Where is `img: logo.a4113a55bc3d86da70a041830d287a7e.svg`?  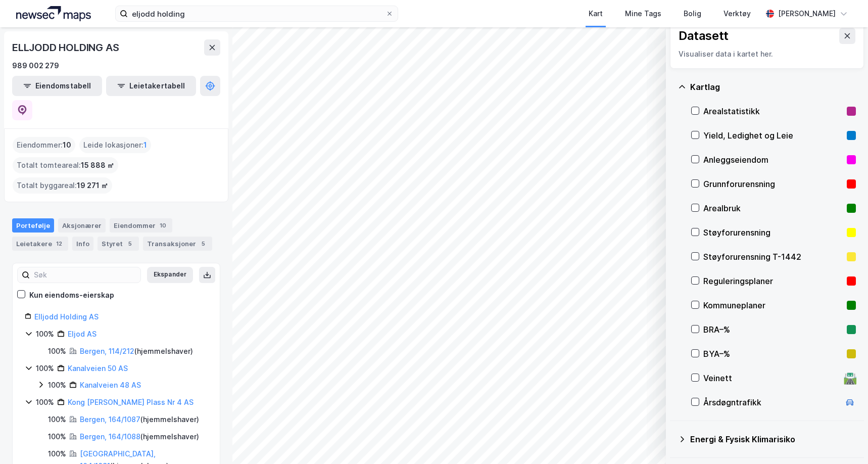 img: logo.a4113a55bc3d86da70a041830d287a7e.svg is located at coordinates (54, 14).